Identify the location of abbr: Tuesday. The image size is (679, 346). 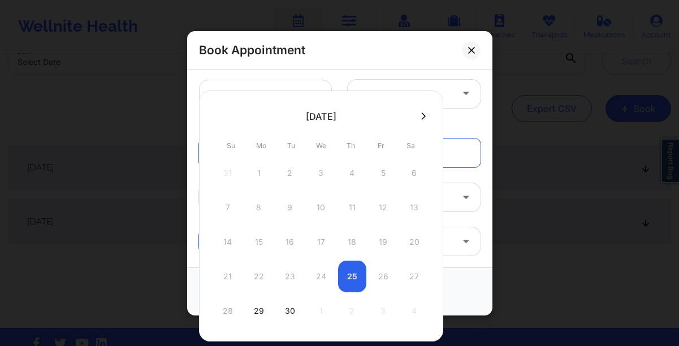
(291, 145).